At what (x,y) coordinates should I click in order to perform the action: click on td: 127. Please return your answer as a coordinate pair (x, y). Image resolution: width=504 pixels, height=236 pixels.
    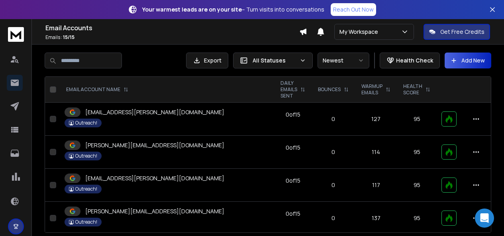
    Looking at the image, I should click on (375, 119).